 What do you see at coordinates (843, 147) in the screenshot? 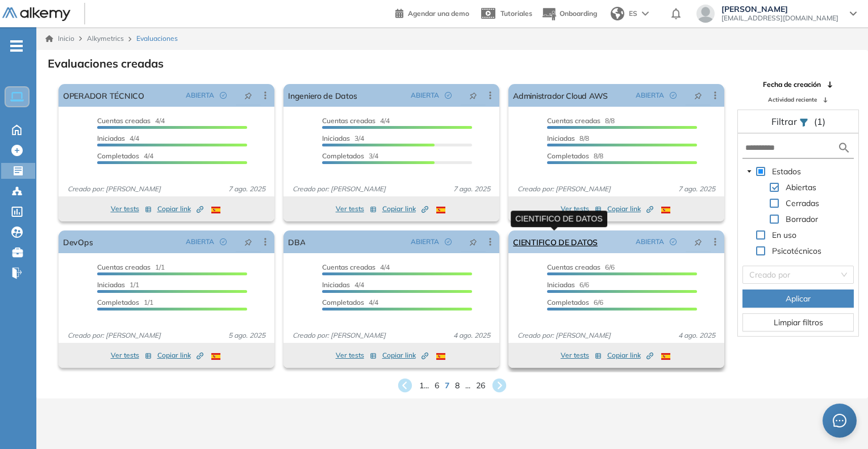
I see `img: search icon` at bounding box center [843, 147].